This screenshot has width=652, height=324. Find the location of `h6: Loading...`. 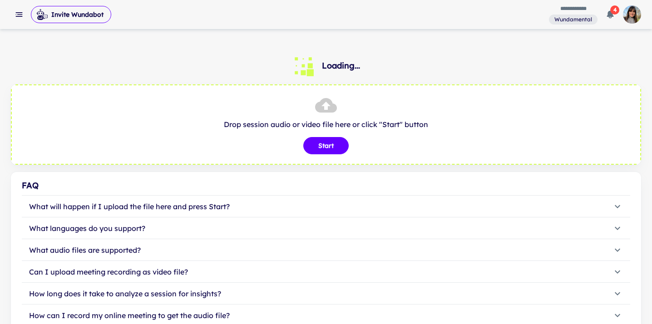

h6: Loading... is located at coordinates (341, 66).